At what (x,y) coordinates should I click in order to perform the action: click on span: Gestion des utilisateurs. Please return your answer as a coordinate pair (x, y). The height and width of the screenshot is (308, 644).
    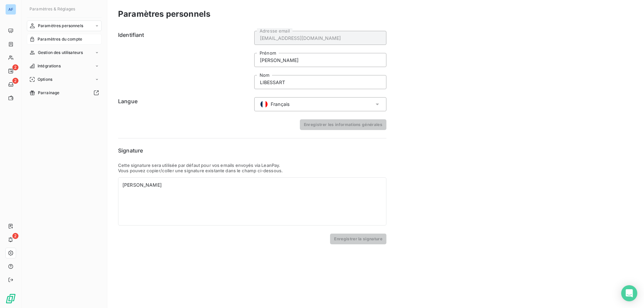
    Looking at the image, I should click on (60, 53).